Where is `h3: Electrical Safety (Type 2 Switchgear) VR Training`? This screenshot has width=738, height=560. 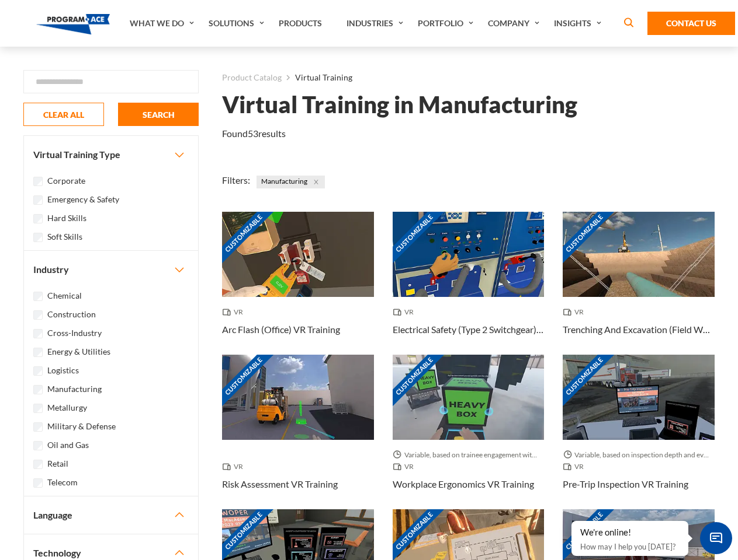 h3: Electrical Safety (Type 2 Switchgear) VR Training is located at coordinates (468, 330).